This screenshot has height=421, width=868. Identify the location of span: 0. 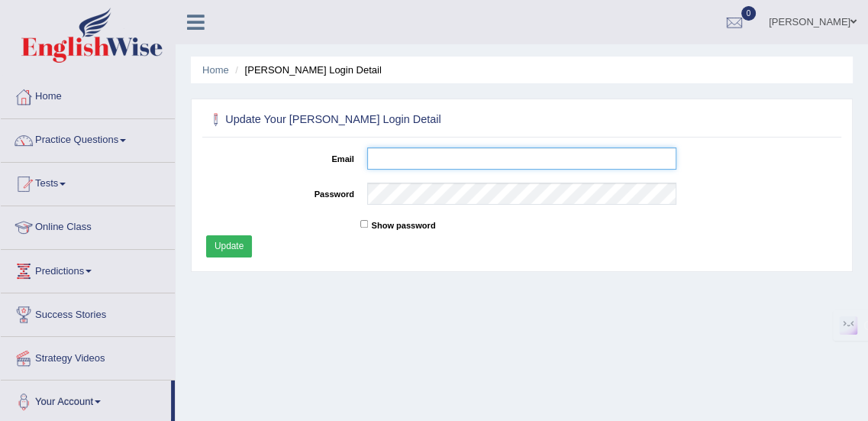
(749, 13).